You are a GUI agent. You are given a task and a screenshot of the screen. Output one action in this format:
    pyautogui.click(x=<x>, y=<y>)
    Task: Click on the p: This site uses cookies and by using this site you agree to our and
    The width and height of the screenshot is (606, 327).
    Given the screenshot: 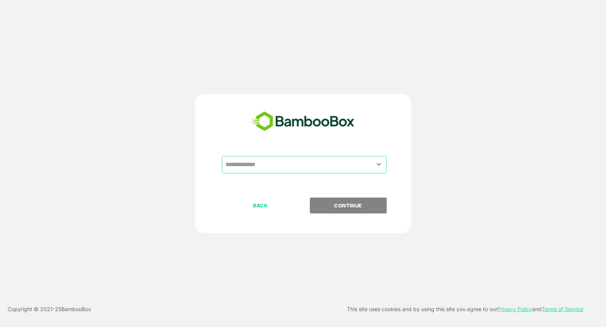 What is the action you would take?
    pyautogui.click(x=465, y=310)
    